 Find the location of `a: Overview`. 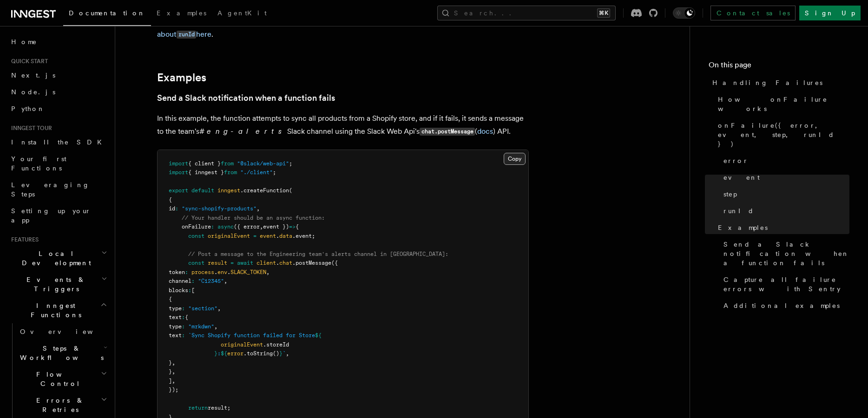

a: Overview is located at coordinates (63, 331).